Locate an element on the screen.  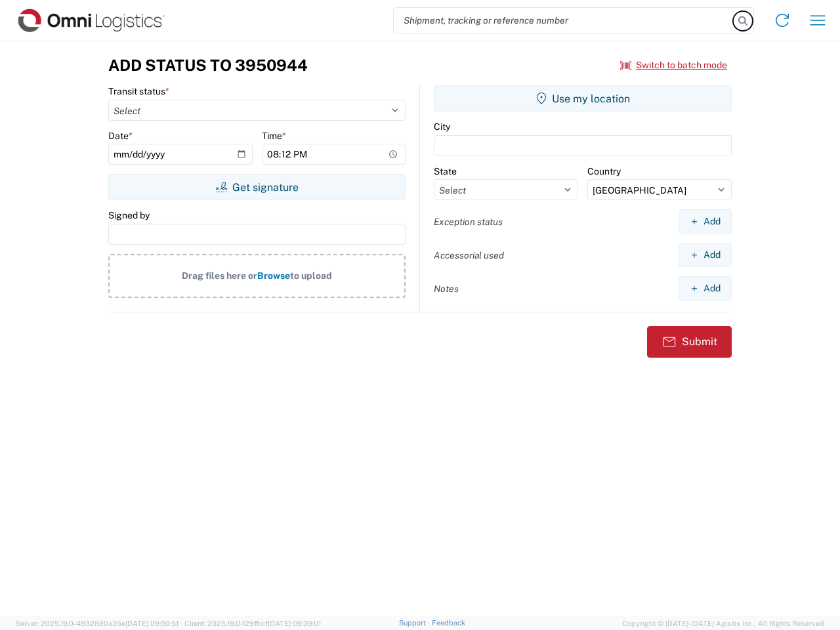
span: Drag files here or is located at coordinates (220, 276).